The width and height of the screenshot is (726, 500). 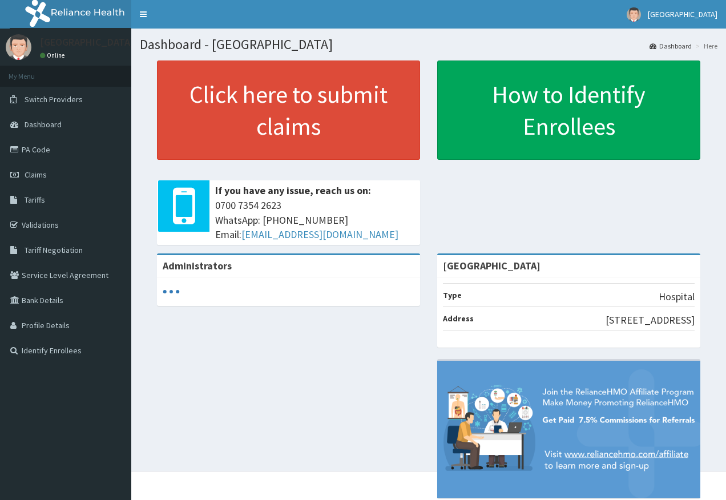 What do you see at coordinates (293, 190) in the screenshot?
I see `b: If you have any issue, reach us on:` at bounding box center [293, 190].